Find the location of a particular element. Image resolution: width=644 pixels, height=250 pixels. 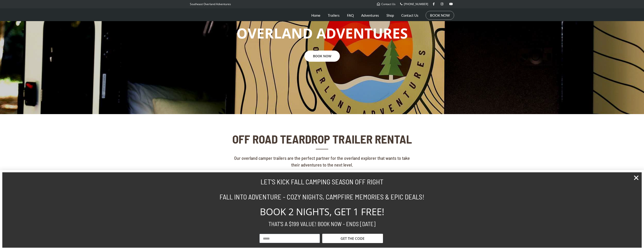

a: Close is located at coordinates (636, 178).